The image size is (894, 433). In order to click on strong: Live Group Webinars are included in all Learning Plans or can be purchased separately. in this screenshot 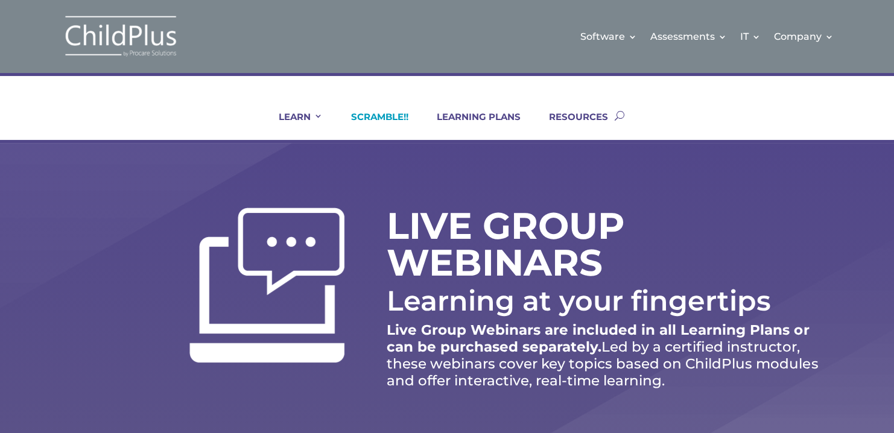, I will do `click(598, 338)`.